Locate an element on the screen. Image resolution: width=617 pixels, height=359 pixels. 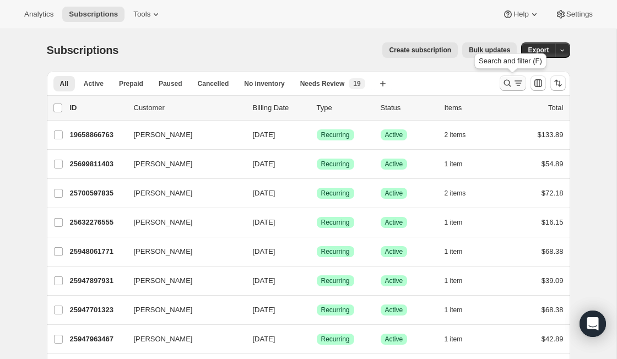
span: $72.18 is located at coordinates (553, 193).